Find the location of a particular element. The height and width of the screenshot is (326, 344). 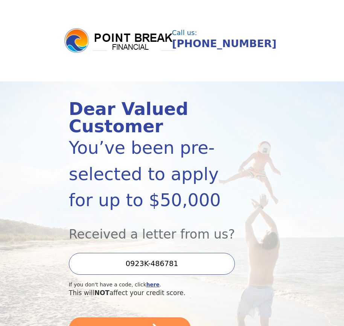

span: NOT is located at coordinates (102, 292).